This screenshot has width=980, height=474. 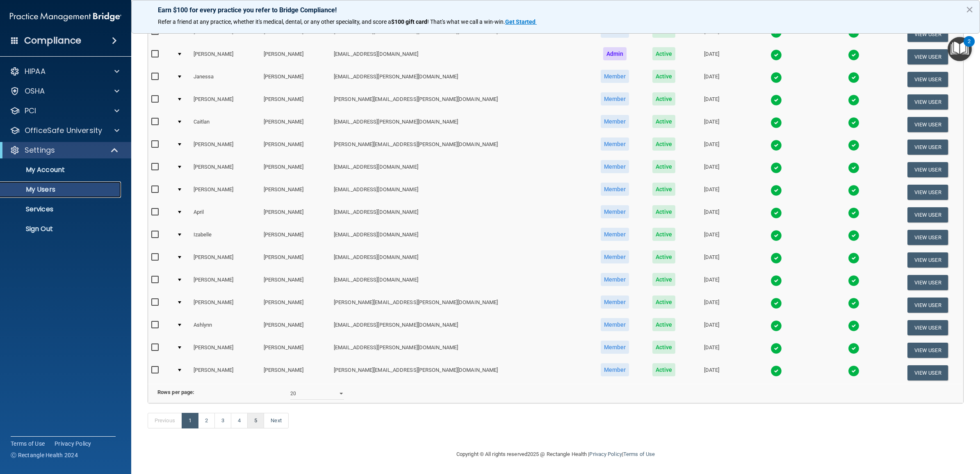 What do you see at coordinates (225, 237) in the screenshot?
I see `td: Izabelle` at bounding box center [225, 237].